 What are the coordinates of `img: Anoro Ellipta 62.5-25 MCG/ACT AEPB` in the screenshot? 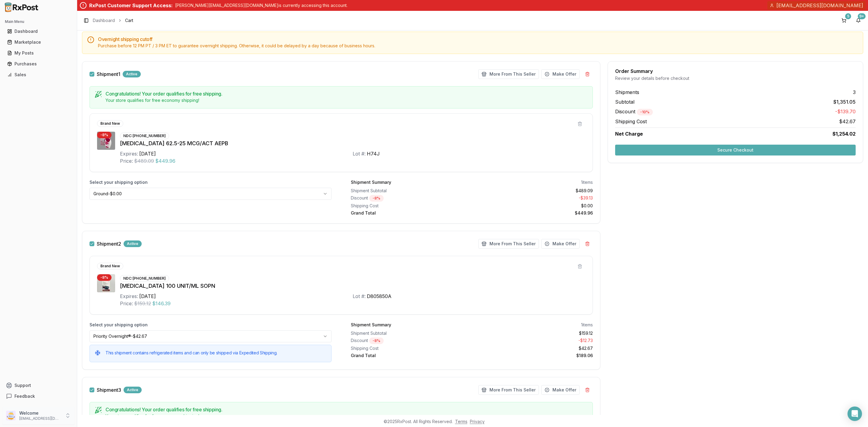 It's located at (106, 141).